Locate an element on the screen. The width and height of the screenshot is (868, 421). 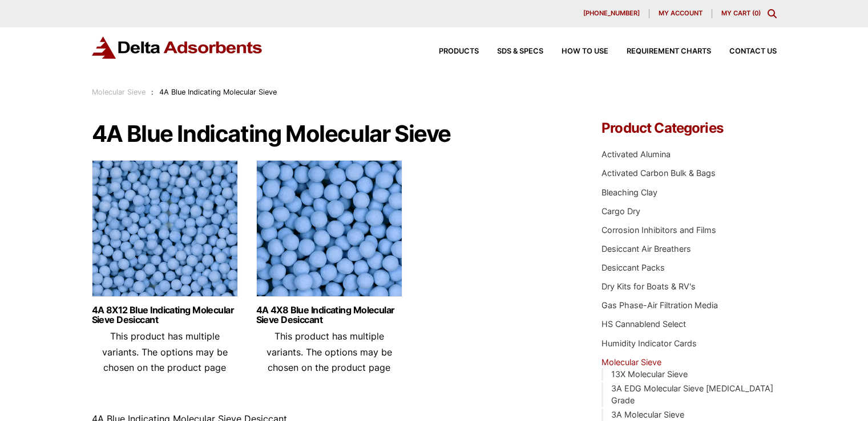
a: Bleaching Clay is located at coordinates (630, 192).